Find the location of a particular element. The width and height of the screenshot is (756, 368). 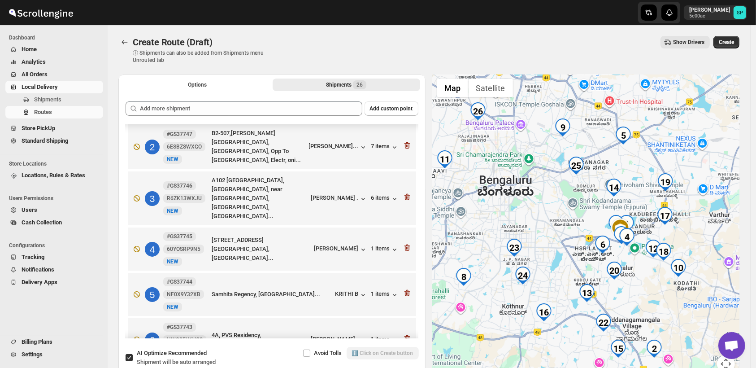

div: 26 is located at coordinates (478, 111).